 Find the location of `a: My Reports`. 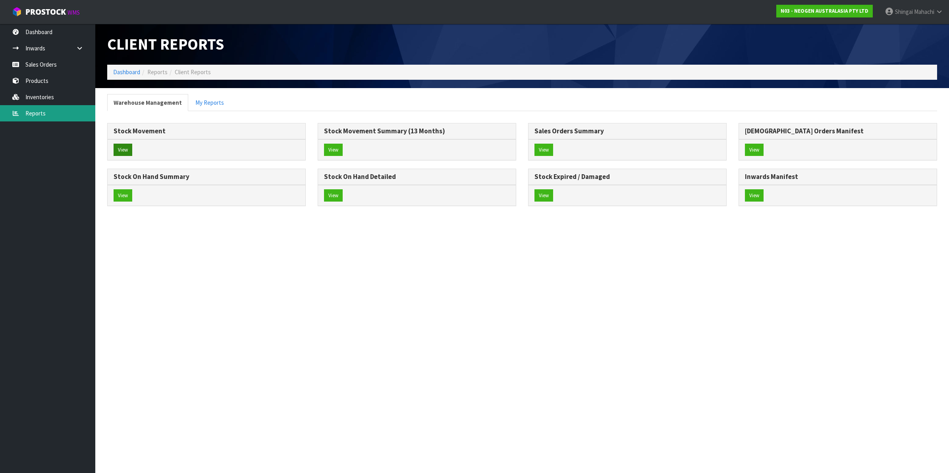

a: My Reports is located at coordinates (210, 102).